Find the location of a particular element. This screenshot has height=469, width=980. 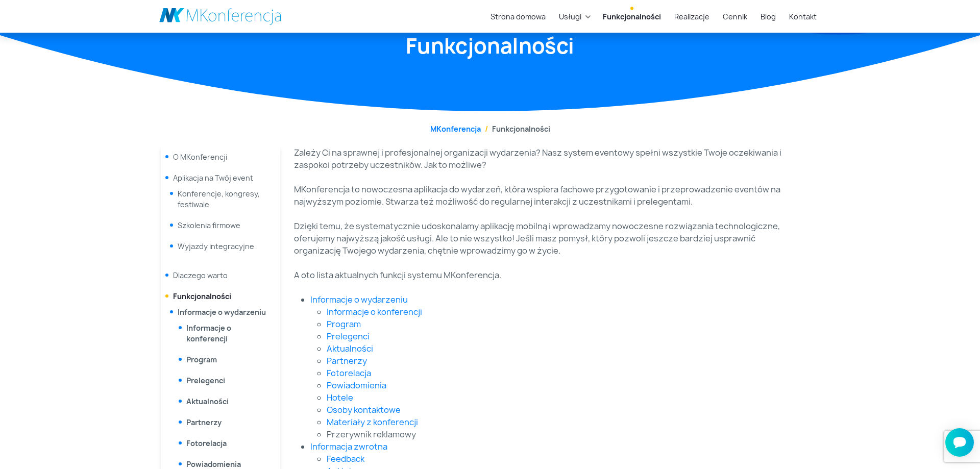

a: Strona domowa is located at coordinates (518, 17).